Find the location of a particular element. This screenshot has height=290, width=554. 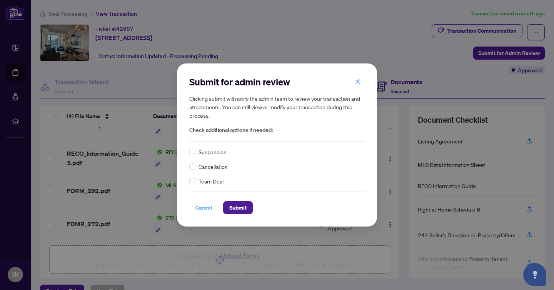

span: Cancellation is located at coordinates (213, 167).